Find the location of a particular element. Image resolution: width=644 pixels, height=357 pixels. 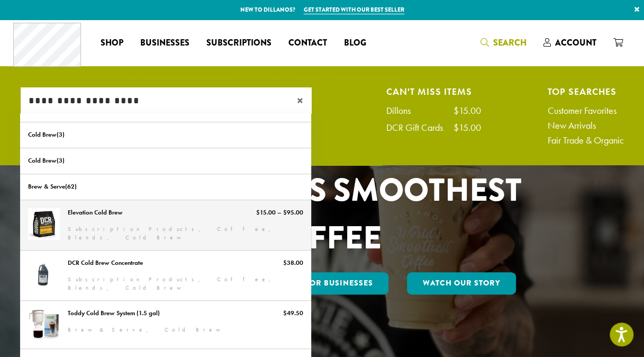

span: Search is located at coordinates (509, 43).